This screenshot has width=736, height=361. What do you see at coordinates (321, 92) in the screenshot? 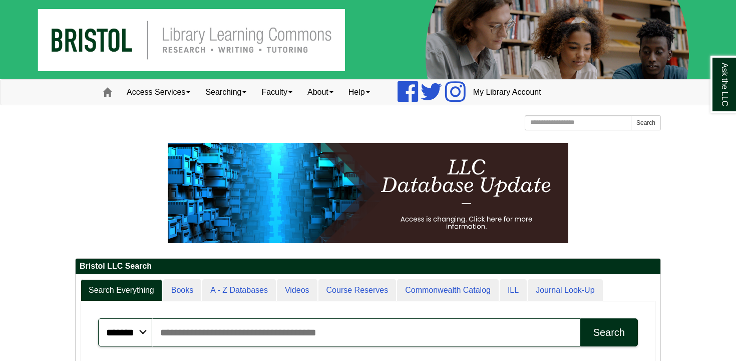
I see `a: About` at bounding box center [321, 92].